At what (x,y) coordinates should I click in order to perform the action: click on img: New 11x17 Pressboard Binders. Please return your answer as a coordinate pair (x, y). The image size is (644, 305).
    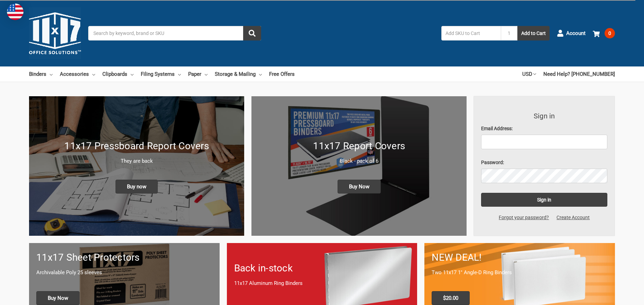
    Looking at the image, I should click on (137, 166).